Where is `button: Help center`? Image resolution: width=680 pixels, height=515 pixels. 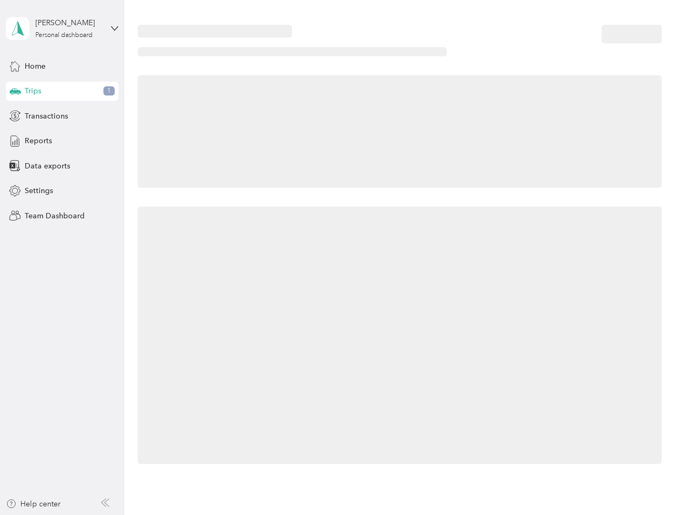
button: Help center is located at coordinates (33, 503).